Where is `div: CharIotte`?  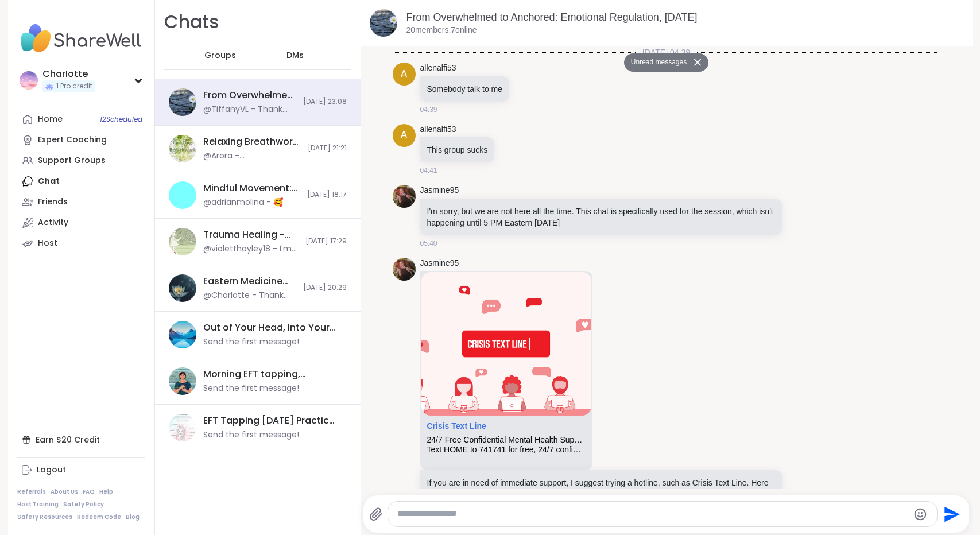
div: CharIotte is located at coordinates (68, 74).